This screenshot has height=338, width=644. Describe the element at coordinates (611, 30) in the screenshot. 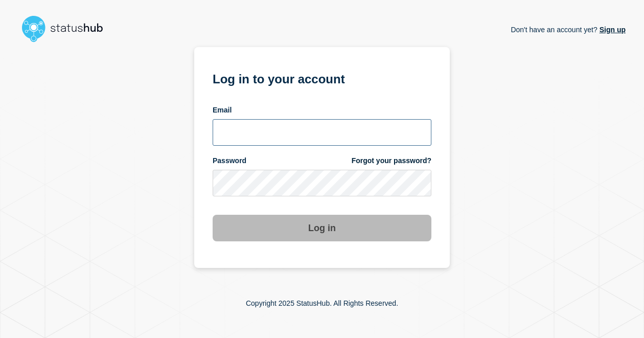

I see `a: Sign up` at that location.